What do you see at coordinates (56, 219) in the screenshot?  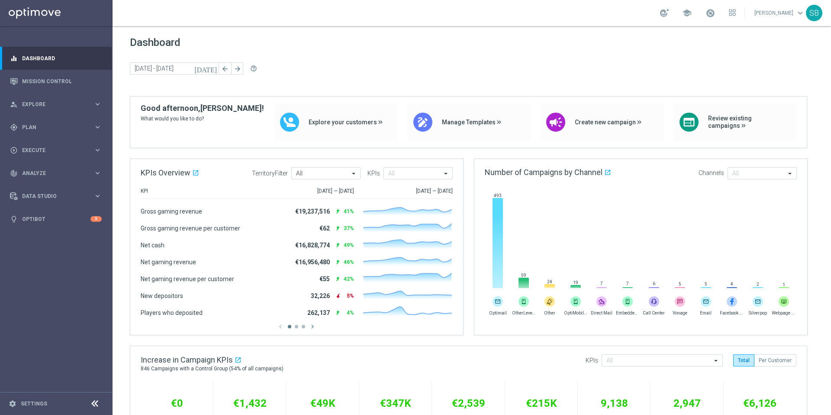 I see `a: Optibot` at bounding box center [56, 219].